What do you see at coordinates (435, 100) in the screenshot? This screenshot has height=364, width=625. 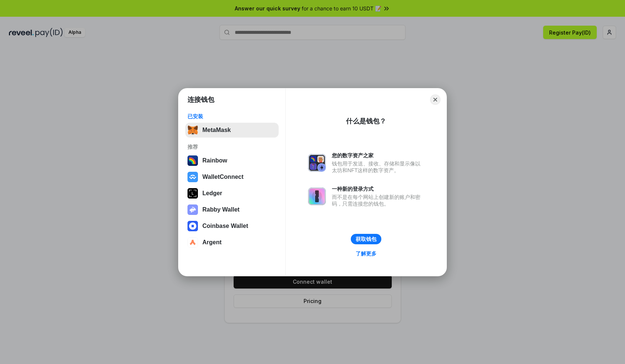 I see `button: Close` at bounding box center [435, 100].